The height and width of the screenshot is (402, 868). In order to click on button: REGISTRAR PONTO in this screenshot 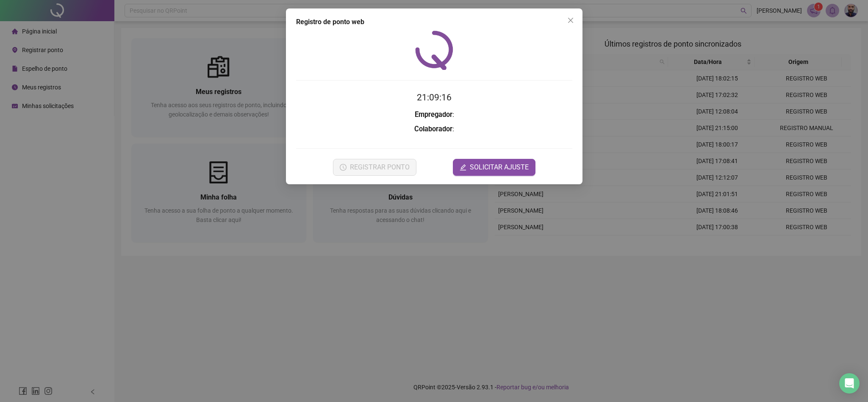, I will do `click(374, 167)`.